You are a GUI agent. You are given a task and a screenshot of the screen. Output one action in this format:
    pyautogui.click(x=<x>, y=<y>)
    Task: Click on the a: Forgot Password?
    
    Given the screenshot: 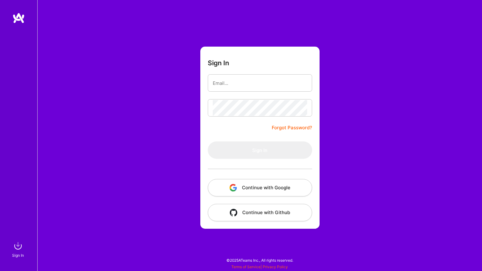 What is the action you would take?
    pyautogui.click(x=292, y=128)
    